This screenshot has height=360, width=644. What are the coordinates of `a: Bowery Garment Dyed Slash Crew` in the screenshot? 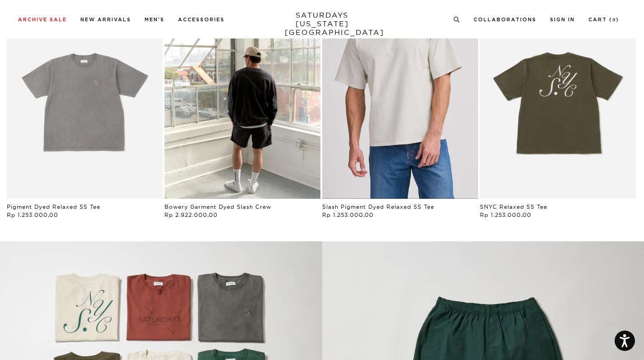 It's located at (218, 206).